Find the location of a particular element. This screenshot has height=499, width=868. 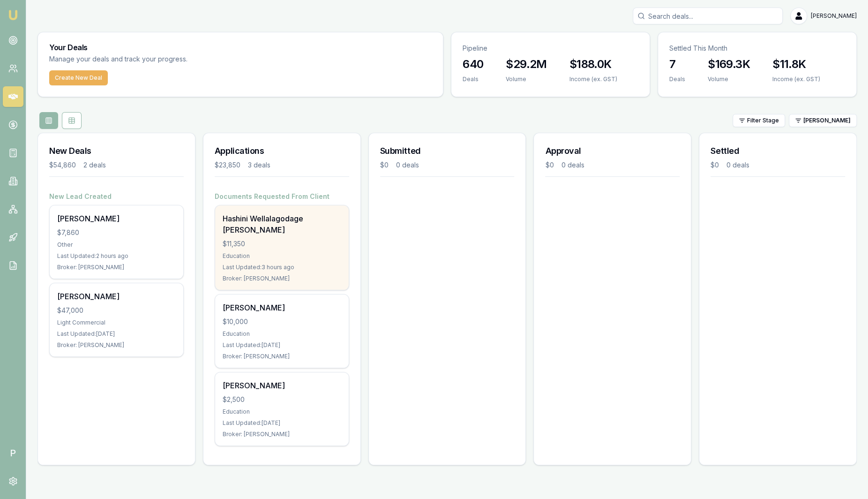

input: Search deals is located at coordinates (708, 16).